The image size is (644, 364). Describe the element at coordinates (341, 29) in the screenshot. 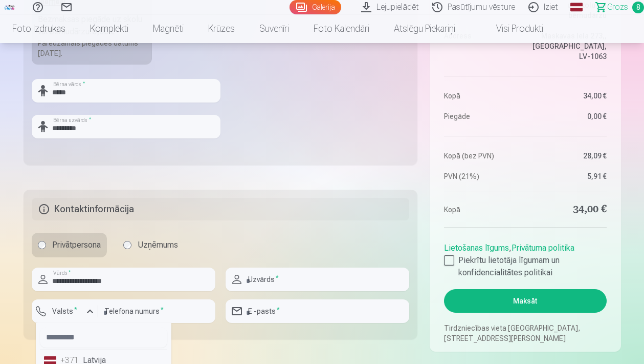

I see `a: Foto kalendāri` at that location.